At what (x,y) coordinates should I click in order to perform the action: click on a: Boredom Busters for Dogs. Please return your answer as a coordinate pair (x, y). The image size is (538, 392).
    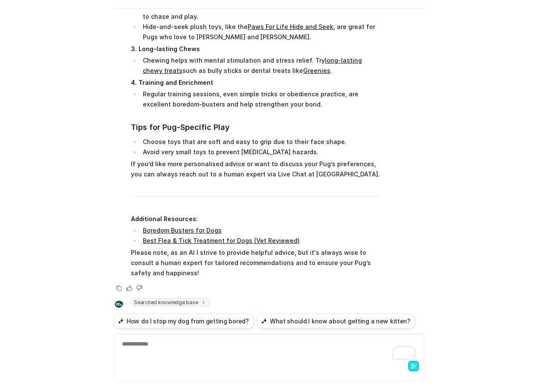
    Looking at the image, I should click on (182, 230).